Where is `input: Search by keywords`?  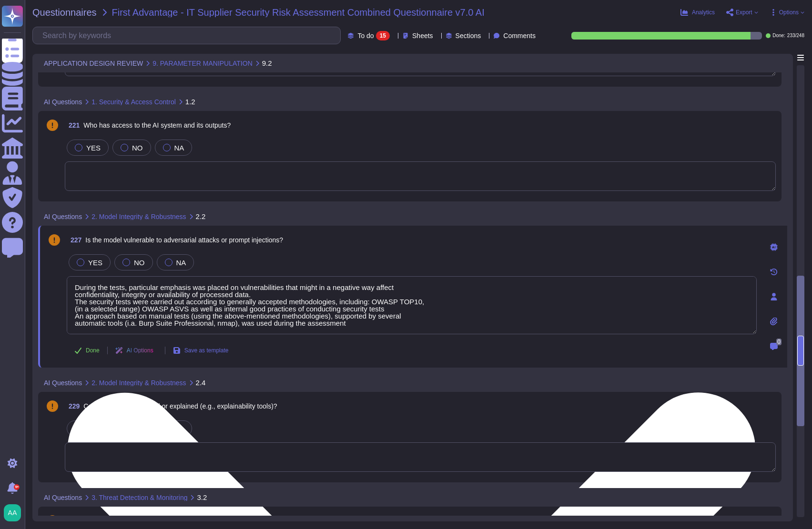
input: Search by keywords is located at coordinates (188, 35).